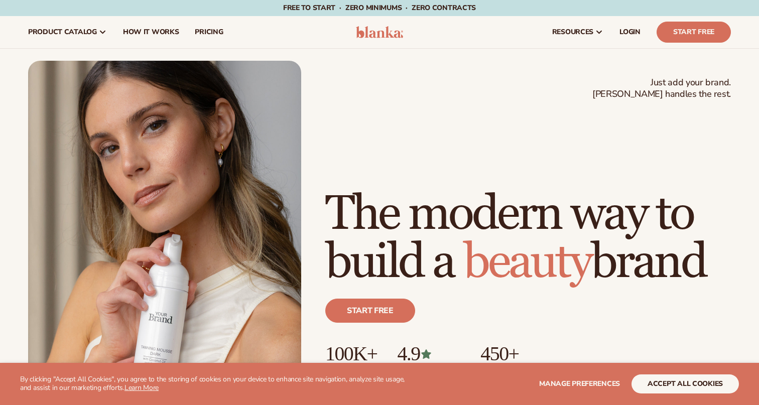 The width and height of the screenshot is (759, 405). I want to click on p: 450+, so click(518, 354).